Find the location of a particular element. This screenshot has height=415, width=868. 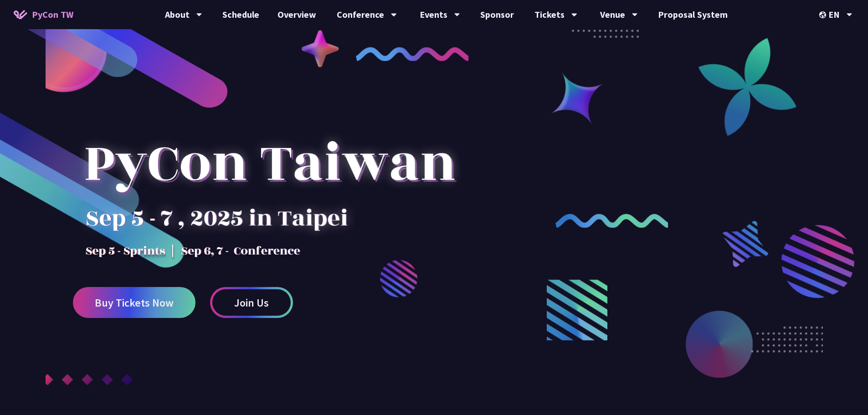

a: PyCon TW is located at coordinates (43, 15).